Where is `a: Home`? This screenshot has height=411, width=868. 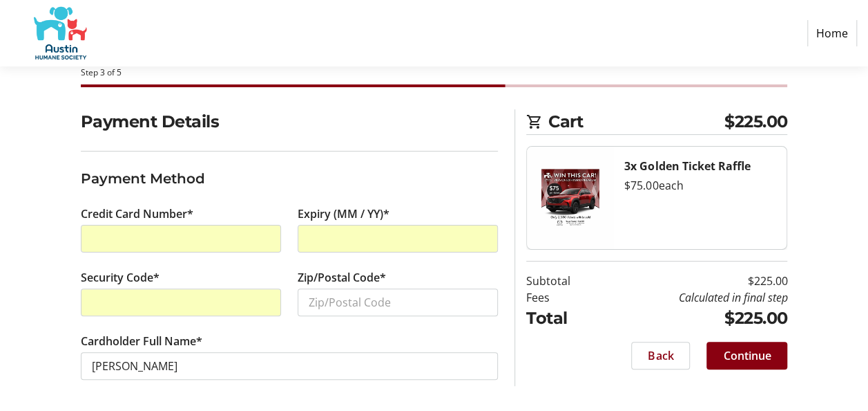
a: Home is located at coordinates (832, 33).